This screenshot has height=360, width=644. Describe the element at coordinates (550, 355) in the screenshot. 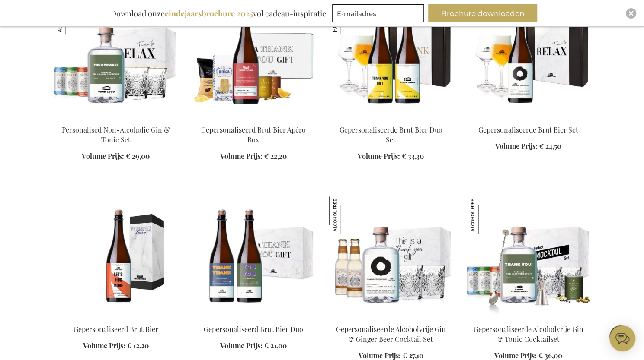

I see `span: € 36,00` at that location.